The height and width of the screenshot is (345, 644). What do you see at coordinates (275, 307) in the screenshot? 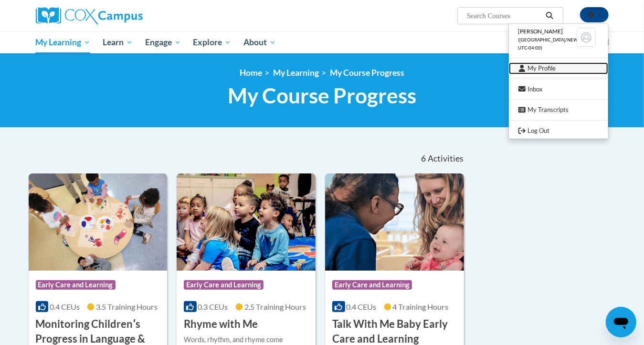
I see `span: 2.5 Training Hours` at bounding box center [275, 307].